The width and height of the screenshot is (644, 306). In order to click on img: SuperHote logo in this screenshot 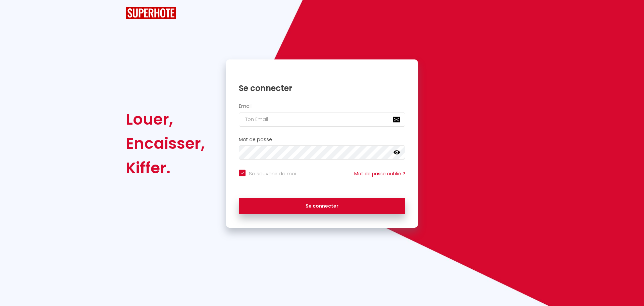, I will do `click(151, 13)`.